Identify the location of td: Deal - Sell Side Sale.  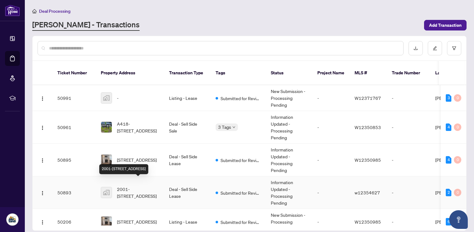
(188, 127).